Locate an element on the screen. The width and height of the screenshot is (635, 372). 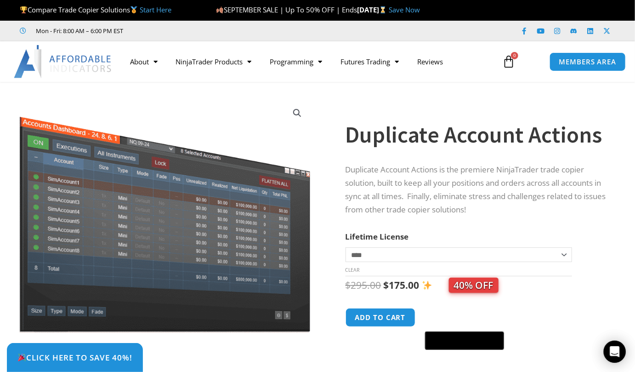
h1: Duplicate Account Actions is located at coordinates (479, 135).